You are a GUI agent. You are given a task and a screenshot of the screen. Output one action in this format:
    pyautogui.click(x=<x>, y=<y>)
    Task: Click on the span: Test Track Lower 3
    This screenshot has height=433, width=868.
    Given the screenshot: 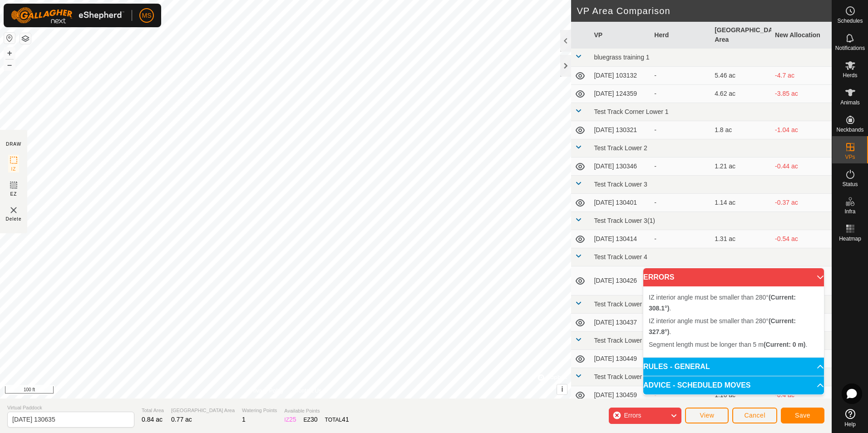 What is the action you would take?
    pyautogui.click(x=621, y=184)
    